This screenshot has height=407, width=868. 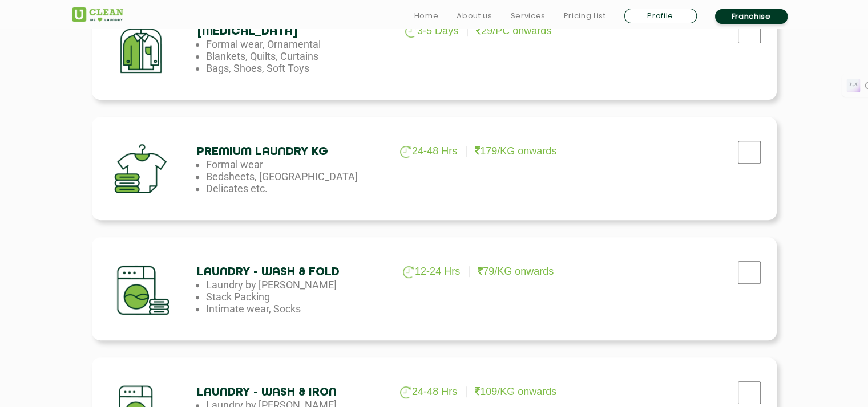 What do you see at coordinates (289, 392) in the screenshot?
I see `h4: Laundry - Wash & Iron` at bounding box center [289, 392].